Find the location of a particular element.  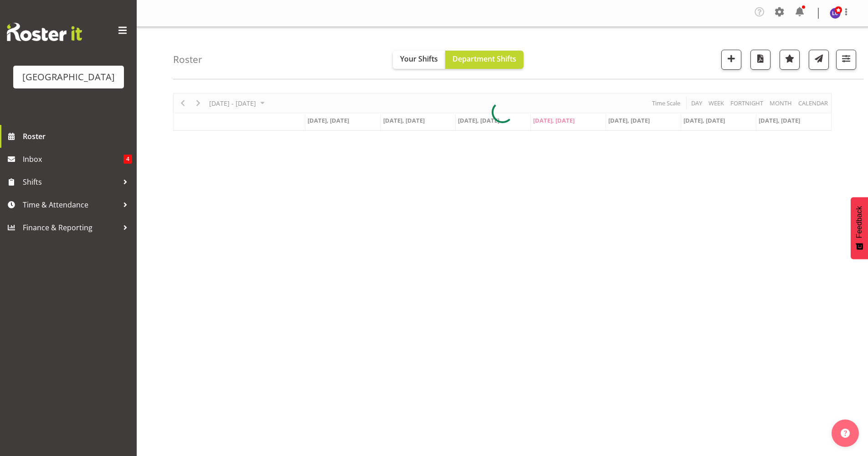

span: 4 is located at coordinates (128, 159).